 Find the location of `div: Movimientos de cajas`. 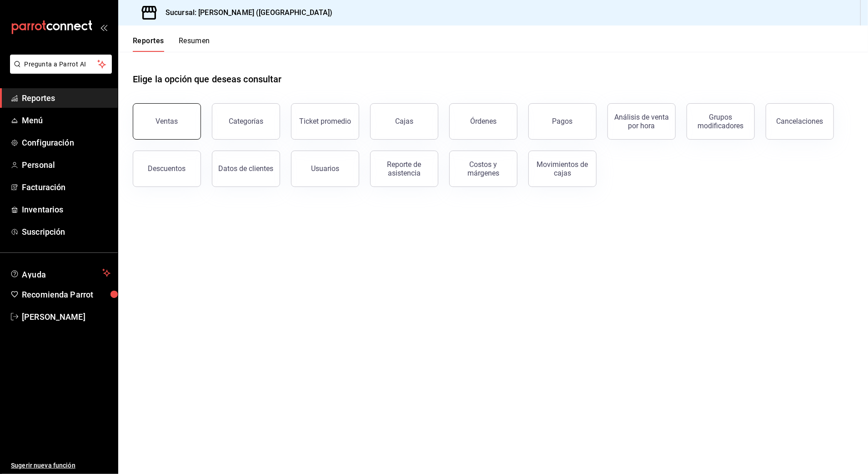

div: Movimientos de cajas is located at coordinates (562, 169).